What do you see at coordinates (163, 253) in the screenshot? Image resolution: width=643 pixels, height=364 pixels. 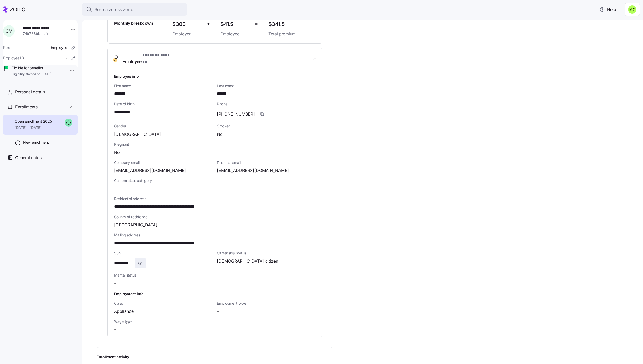 I see `span: SSN` at bounding box center [163, 253].